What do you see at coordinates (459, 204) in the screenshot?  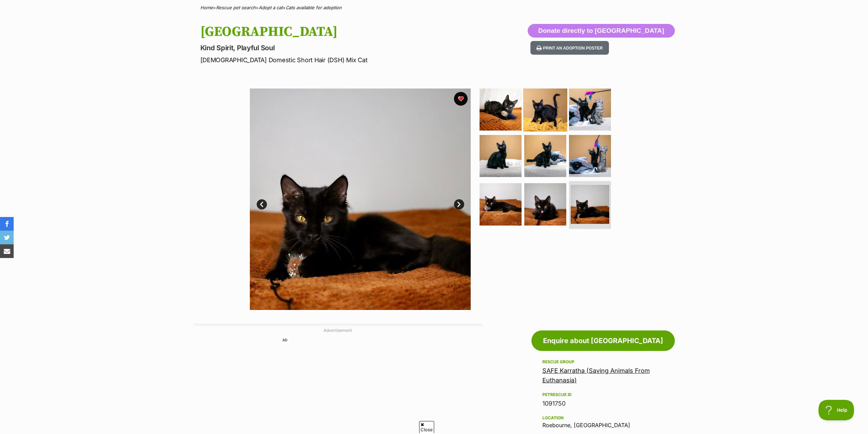 I see `a: Next` at bounding box center [459, 204].